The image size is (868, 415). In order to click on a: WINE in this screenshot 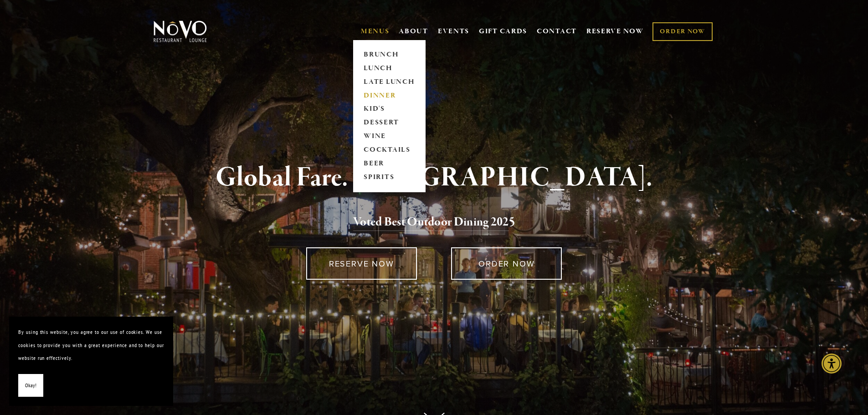, I will do `click(389, 136)`.